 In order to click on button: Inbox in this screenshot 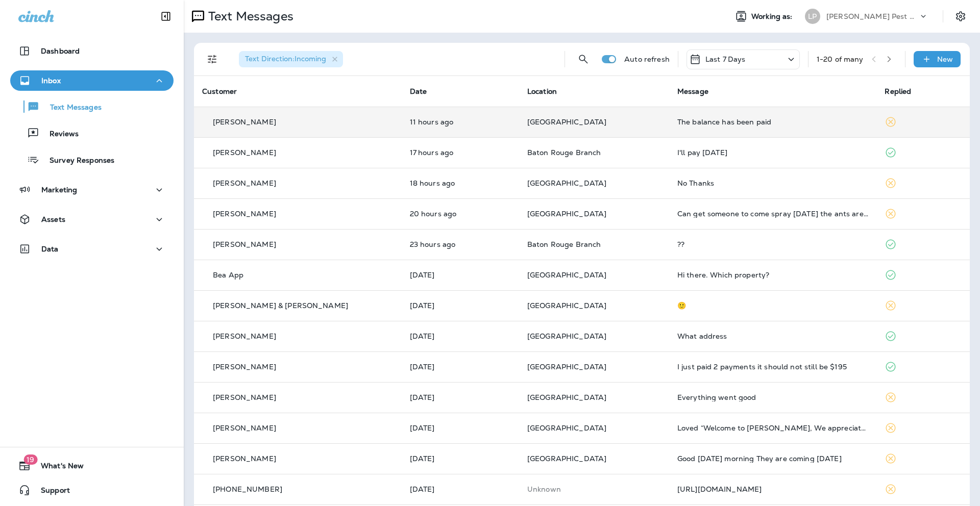, I will do `click(92, 81)`.